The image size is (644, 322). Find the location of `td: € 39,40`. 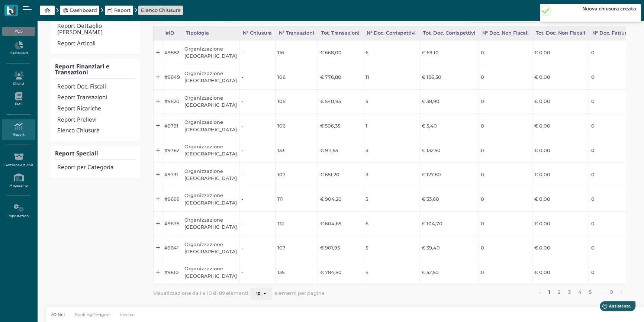

td: € 39,40 is located at coordinates (449, 248).